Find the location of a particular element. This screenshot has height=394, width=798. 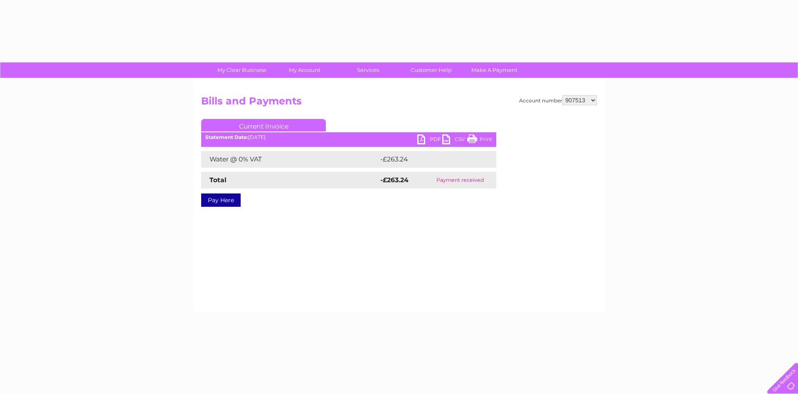

strong: -£263.24 is located at coordinates (394, 180).